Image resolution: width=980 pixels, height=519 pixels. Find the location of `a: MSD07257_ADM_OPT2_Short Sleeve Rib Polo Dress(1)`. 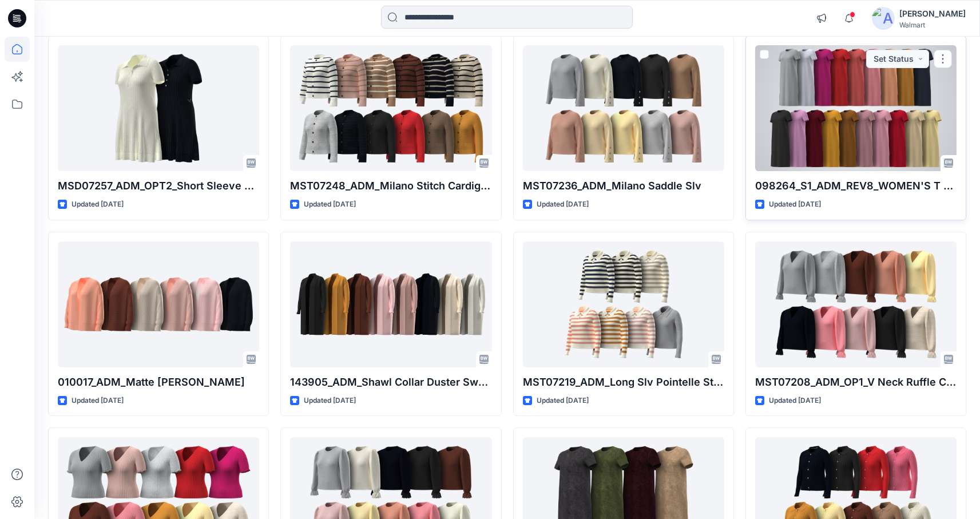

a: MSD07257_ADM_OPT2_Short Sleeve Rib Polo Dress(1) is located at coordinates (158, 108).